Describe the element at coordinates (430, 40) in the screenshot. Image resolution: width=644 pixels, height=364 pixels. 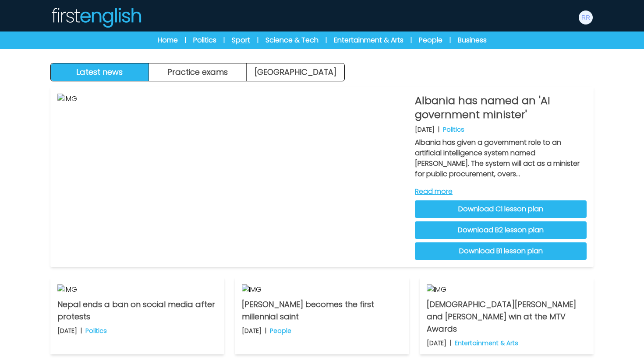
I see `a: People` at that location.